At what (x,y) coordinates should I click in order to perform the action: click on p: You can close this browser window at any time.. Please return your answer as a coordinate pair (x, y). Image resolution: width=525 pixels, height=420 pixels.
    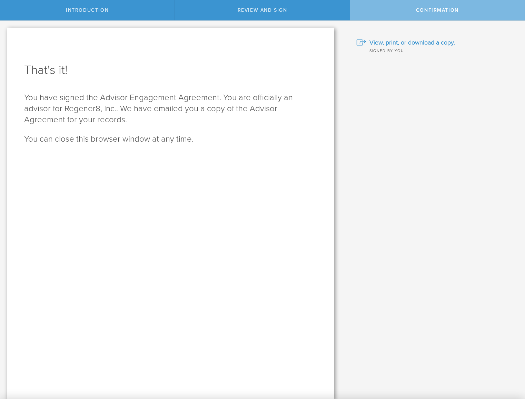
    Looking at the image, I should click on (170, 140).